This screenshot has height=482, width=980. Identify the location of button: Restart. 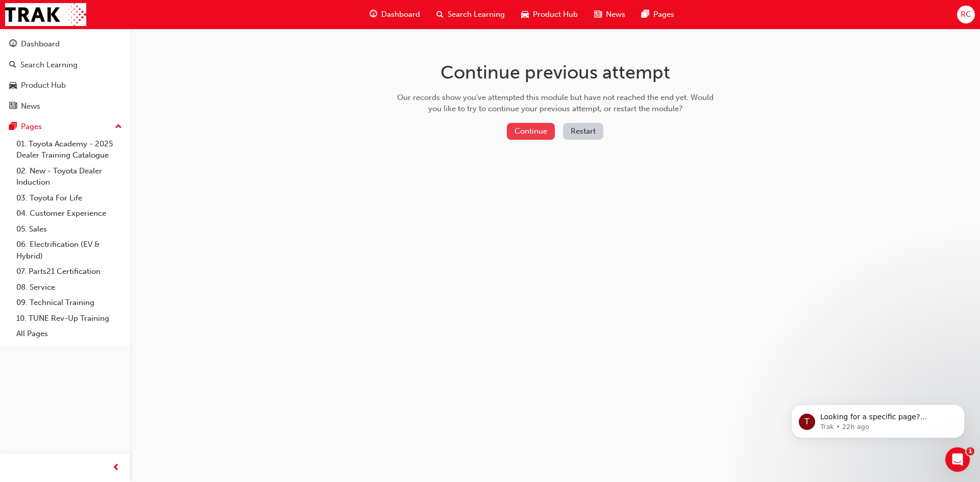
(582, 131).